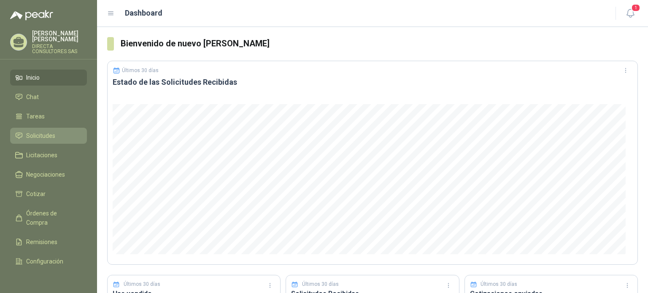  Describe the element at coordinates (48, 78) in the screenshot. I see `a: Inicio` at that location.